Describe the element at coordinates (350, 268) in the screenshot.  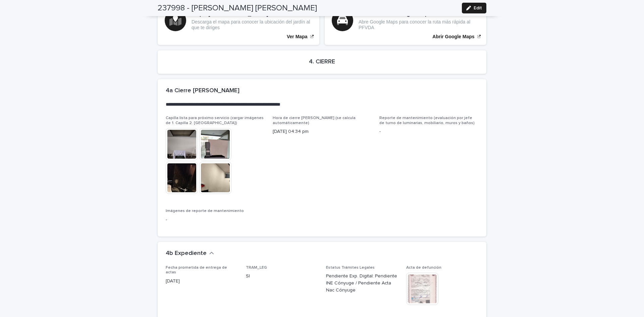
I see `span: Estatus Trámites Legales` at that location.